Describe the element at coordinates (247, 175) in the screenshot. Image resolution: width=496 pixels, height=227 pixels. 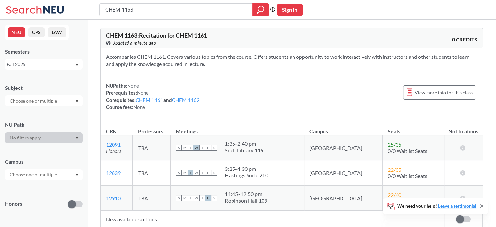
I see `div: Hastings Suite 210` at that location.